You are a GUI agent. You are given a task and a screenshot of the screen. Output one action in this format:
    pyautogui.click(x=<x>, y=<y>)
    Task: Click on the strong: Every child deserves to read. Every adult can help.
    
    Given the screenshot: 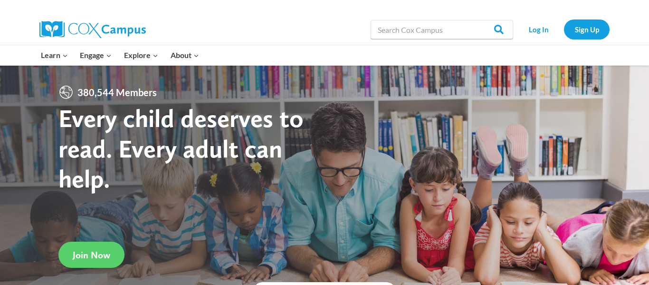 What is the action you would take?
    pyautogui.click(x=181, y=148)
    